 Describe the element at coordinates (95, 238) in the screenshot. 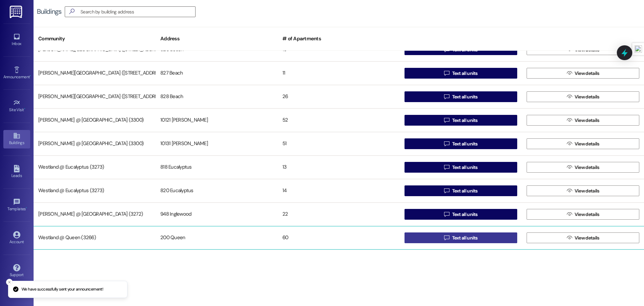

I see `div: Westland @ Queen (3266)` at that location.